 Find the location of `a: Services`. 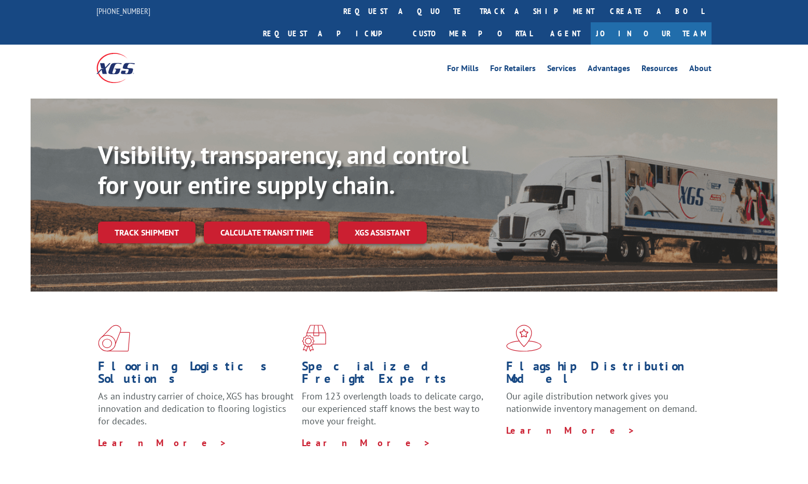

a: Services is located at coordinates (562, 70).